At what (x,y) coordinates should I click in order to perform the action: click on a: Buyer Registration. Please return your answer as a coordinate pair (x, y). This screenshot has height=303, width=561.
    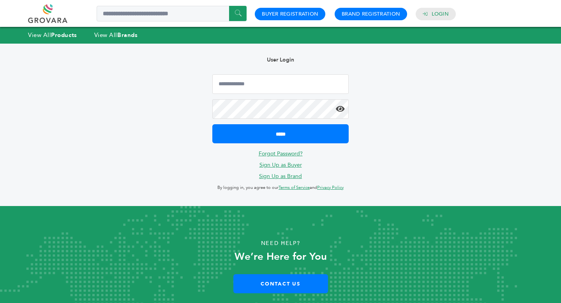
    Looking at the image, I should click on (290, 14).